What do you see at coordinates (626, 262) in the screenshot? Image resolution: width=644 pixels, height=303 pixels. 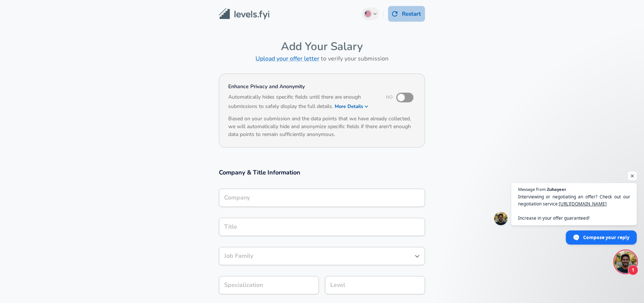 I see `div: Open chat` at bounding box center [626, 262].